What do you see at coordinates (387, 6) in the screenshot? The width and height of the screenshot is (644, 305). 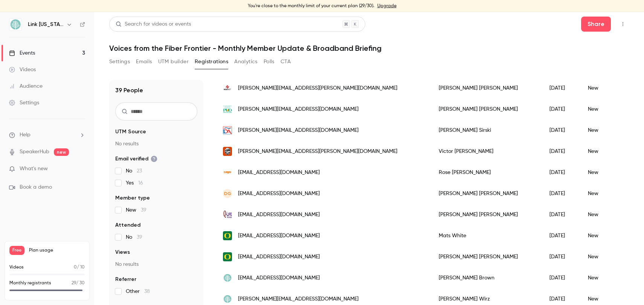 I see `a: Upgrade` at bounding box center [387, 6].